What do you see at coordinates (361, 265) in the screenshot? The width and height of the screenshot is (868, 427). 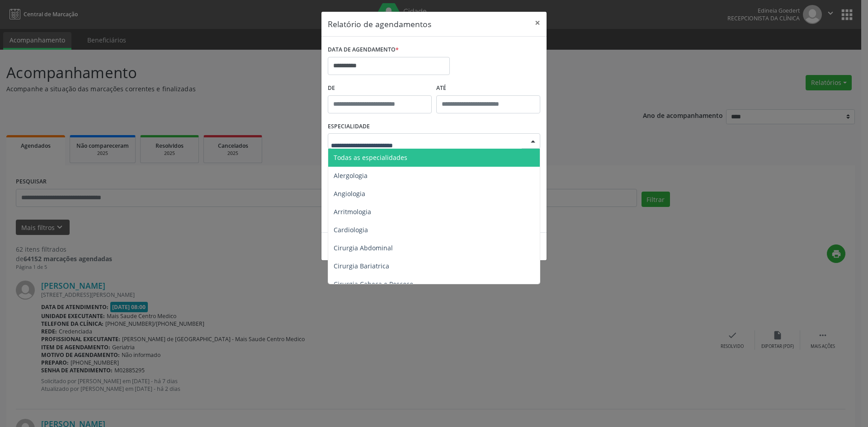 I see `span: Cirurgia Bariatrica` at bounding box center [361, 265].